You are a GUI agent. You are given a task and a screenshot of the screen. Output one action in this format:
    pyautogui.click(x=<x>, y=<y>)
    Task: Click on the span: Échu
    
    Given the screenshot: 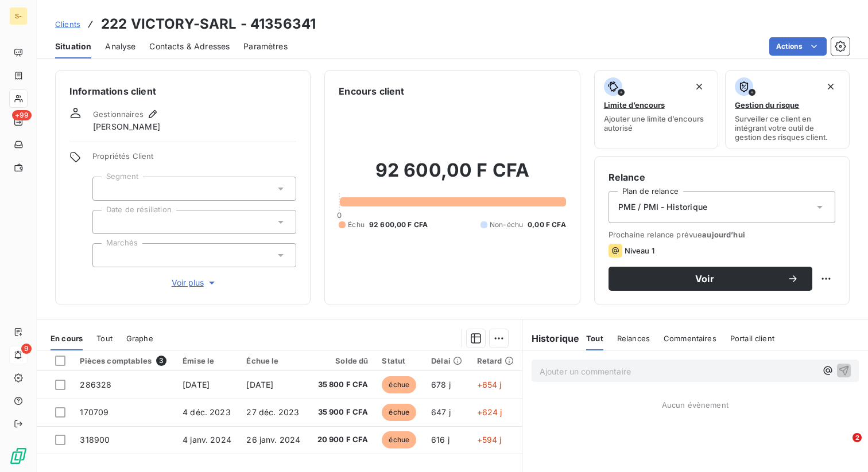 What is the action you would take?
    pyautogui.click(x=356, y=225)
    